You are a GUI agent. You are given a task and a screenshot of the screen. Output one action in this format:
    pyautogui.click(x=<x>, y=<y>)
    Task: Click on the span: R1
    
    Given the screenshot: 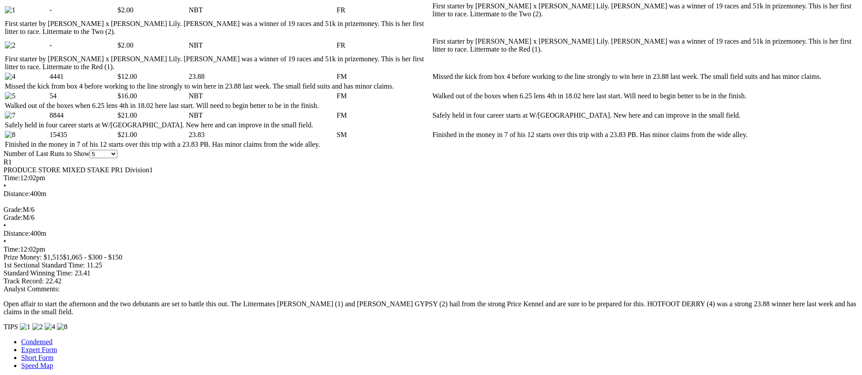 What is the action you would take?
    pyautogui.click(x=8, y=162)
    